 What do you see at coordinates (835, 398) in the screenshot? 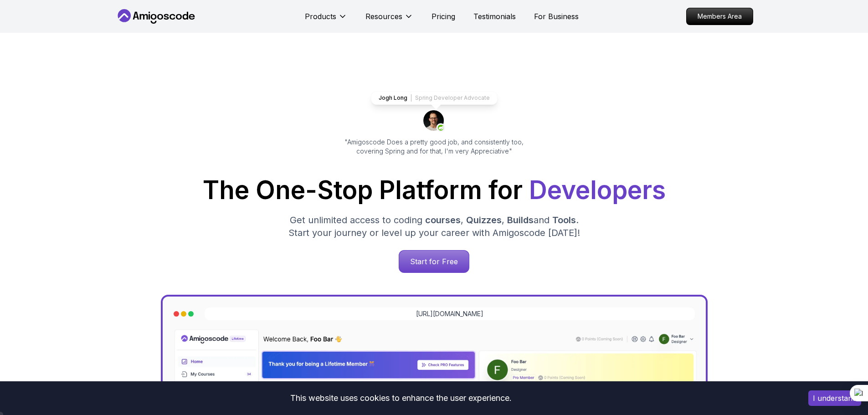
I see `button: Accept cookies` at bounding box center [835, 398].